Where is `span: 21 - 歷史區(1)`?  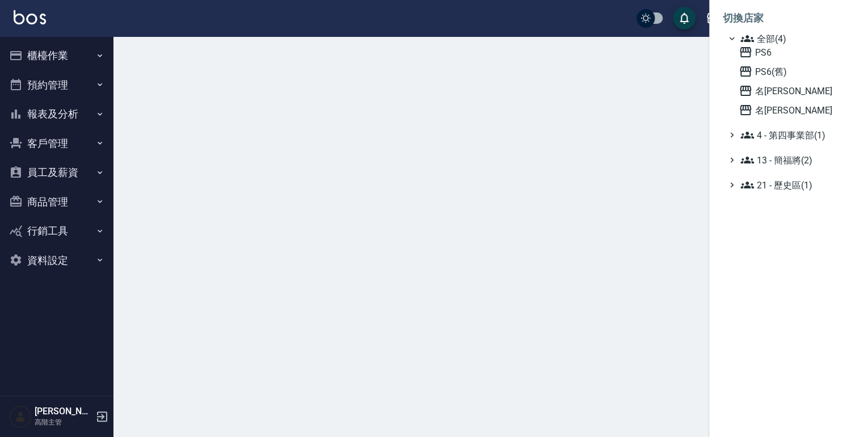 span: 21 - 歷史區(1) is located at coordinates (795, 185).